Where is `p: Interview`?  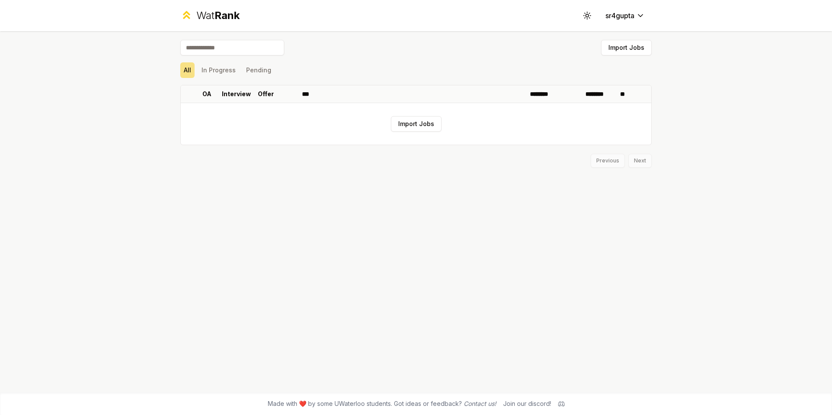 p: Interview is located at coordinates (236, 94).